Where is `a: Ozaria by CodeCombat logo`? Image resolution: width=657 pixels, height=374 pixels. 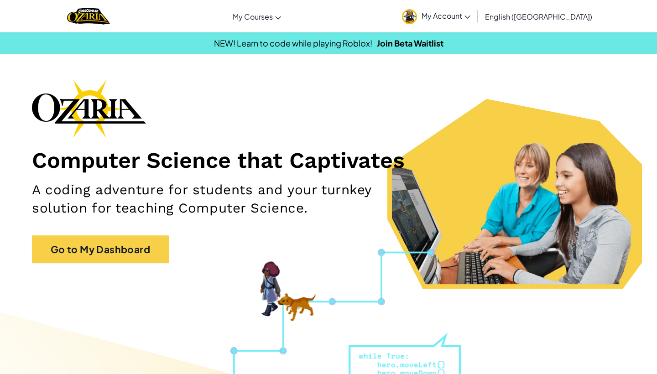 a: Ozaria by CodeCombat logo is located at coordinates (88, 16).